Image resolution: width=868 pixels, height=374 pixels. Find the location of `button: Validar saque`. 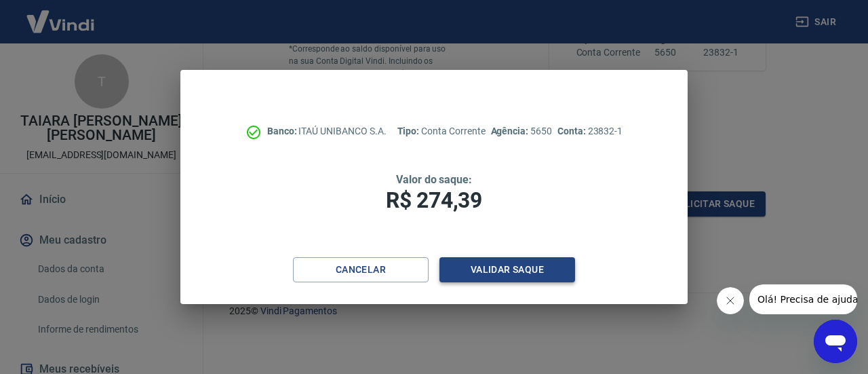

button: Validar saque is located at coordinates (507, 269).